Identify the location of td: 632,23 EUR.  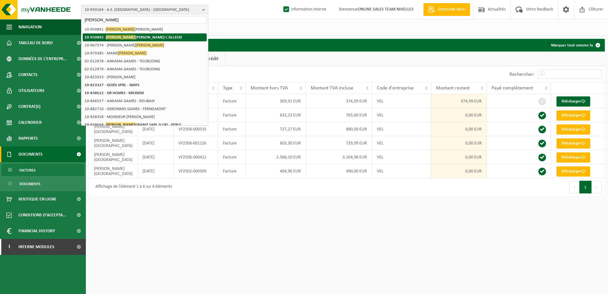
(276, 115).